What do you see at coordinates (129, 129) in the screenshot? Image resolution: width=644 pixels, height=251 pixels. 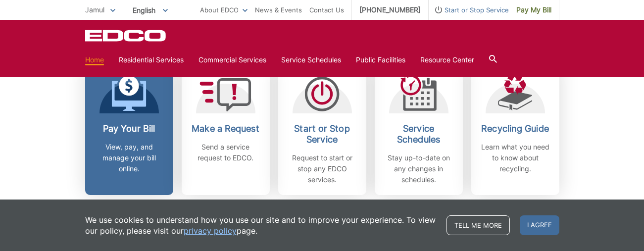 I see `h2: Pay Your Bill` at bounding box center [129, 129].